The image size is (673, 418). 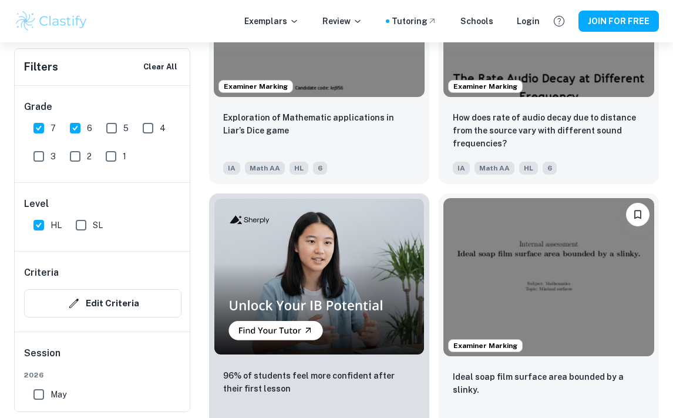 What do you see at coordinates (89, 156) in the screenshot?
I see `span: 2` at bounding box center [89, 156].